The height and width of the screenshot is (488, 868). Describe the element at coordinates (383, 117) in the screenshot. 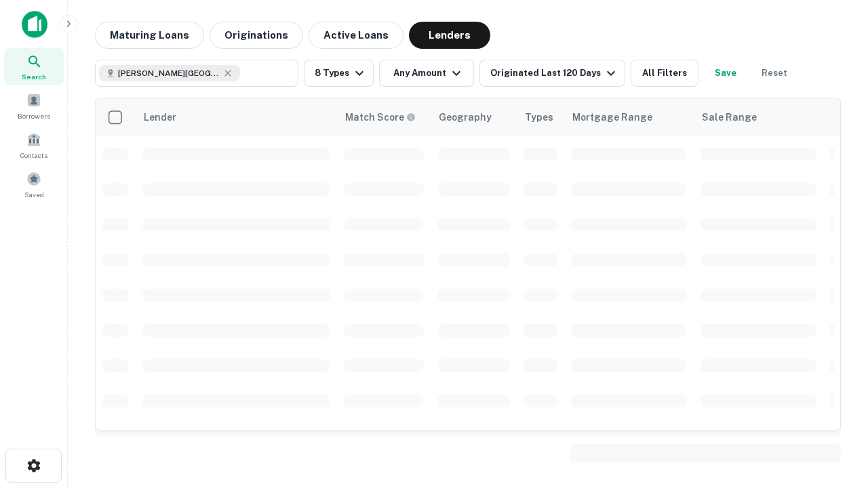

I see `th: Capitalize uses an advanced AI algorithm to match your search with the best lender. The match sco...` at that location.